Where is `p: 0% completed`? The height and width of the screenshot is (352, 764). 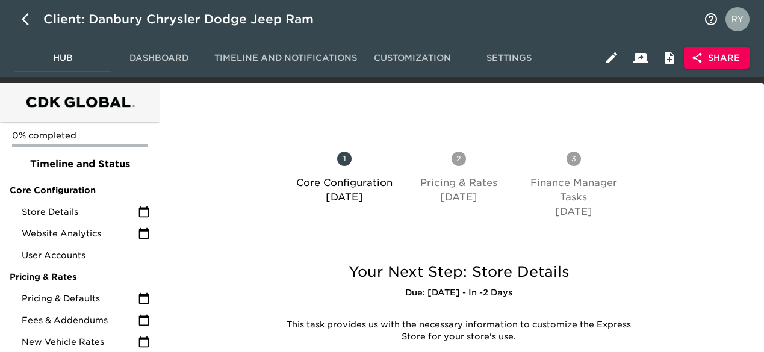
p: 0% completed is located at coordinates (79, 135).